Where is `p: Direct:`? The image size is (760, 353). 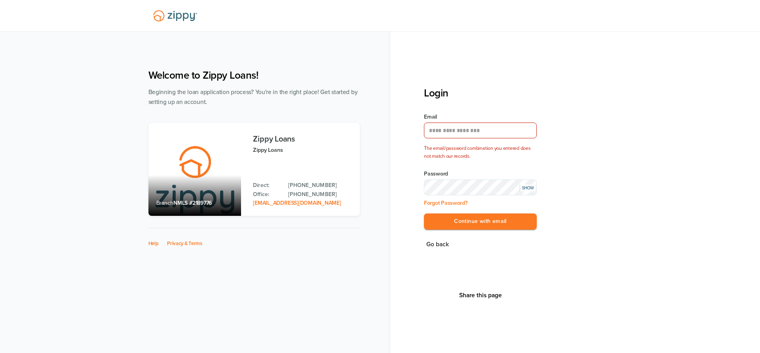 p: Direct: is located at coordinates (266, 186).